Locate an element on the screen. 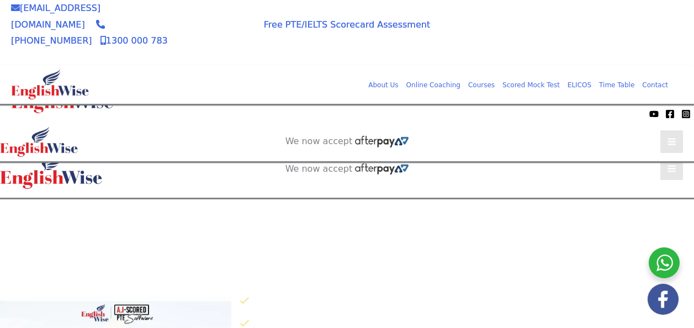 The image size is (694, 328). a: ELICOS is located at coordinates (579, 85).